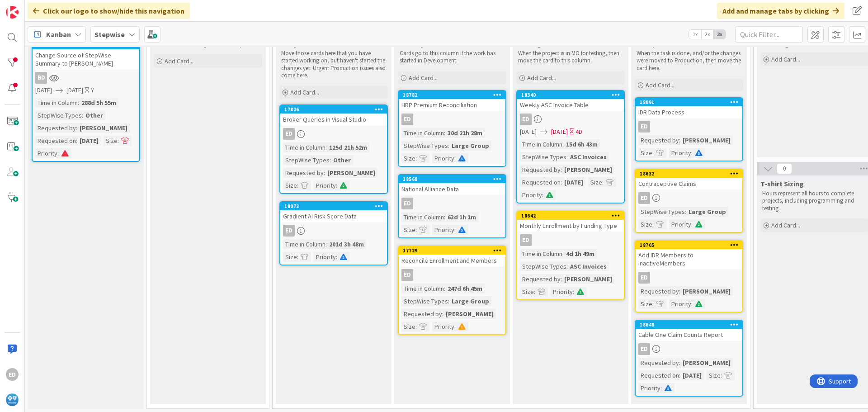  What do you see at coordinates (94, 115) in the screenshot?
I see `div: Other` at bounding box center [94, 115].